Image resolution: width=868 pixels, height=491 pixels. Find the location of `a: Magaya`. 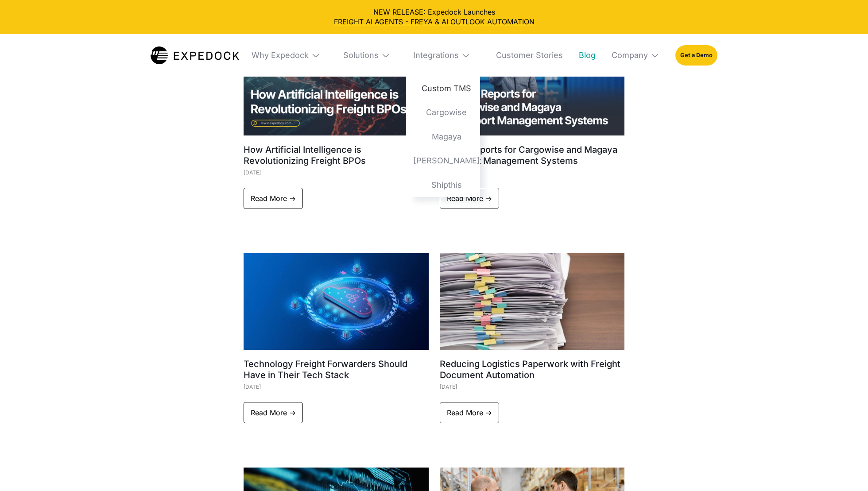

a: Magaya is located at coordinates (443, 137).